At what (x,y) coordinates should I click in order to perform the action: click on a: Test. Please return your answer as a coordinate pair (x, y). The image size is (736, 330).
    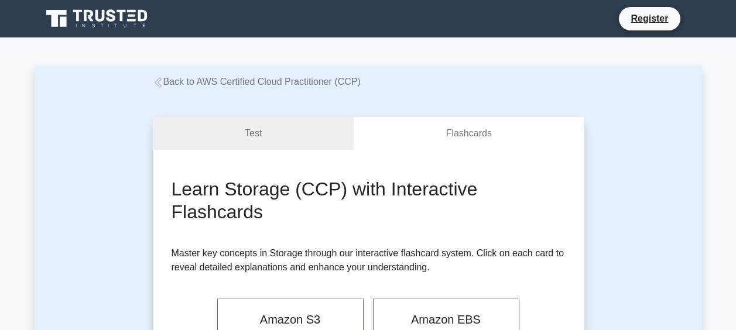
    Looking at the image, I should click on (253, 133).